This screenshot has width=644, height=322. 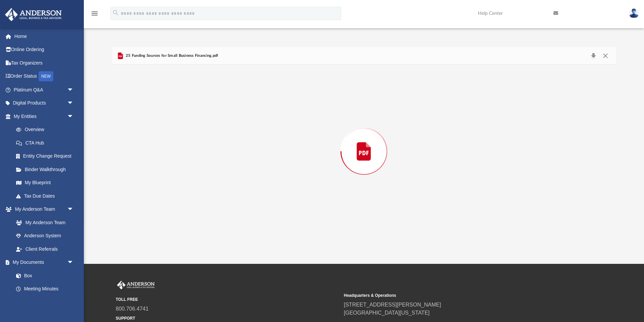 What do you see at coordinates (45, 249) in the screenshot?
I see `a: Client Referrals` at bounding box center [45, 249].